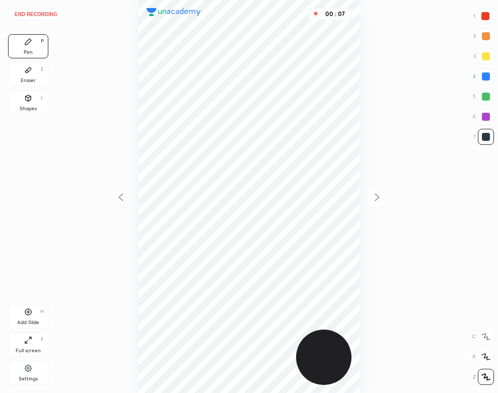 This screenshot has width=498, height=393. Describe the element at coordinates (28, 351) in the screenshot. I see `div: Full screen` at that location.